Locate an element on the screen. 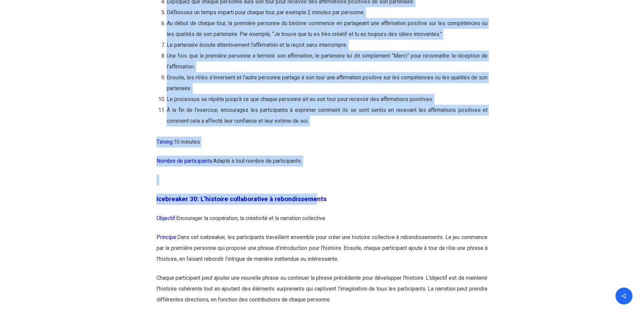 This screenshot has height=316, width=644. p: Adapté à tout nombre de participants. is located at coordinates (322, 165).